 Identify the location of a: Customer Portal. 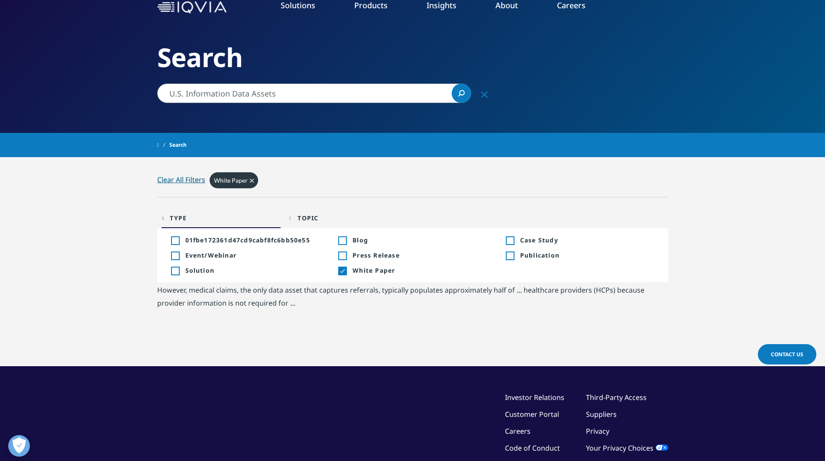
(532, 414).